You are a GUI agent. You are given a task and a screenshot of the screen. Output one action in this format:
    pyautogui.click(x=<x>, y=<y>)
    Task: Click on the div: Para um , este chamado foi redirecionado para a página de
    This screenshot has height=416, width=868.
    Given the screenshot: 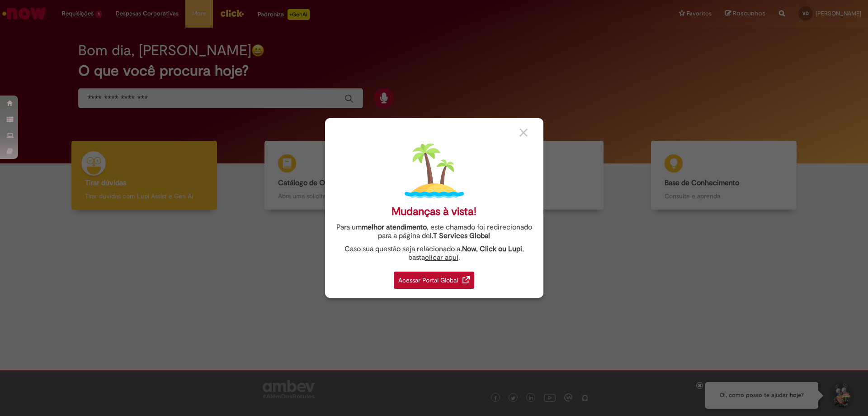 What is the action you would take?
    pyautogui.click(x=434, y=231)
    